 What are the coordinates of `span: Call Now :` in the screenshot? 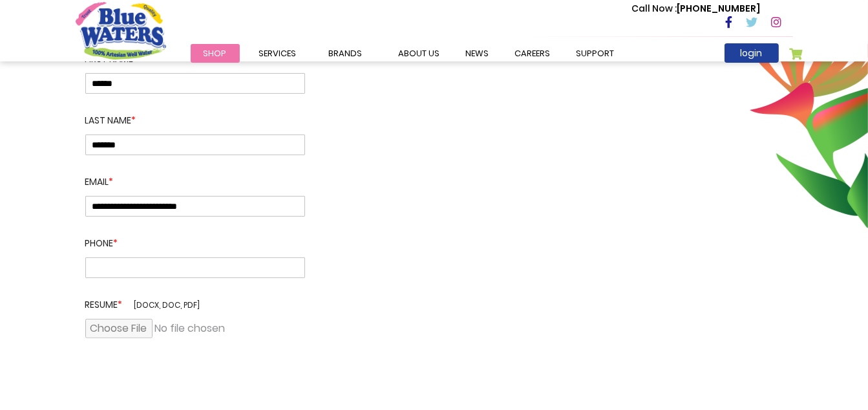 It's located at (655, 9).